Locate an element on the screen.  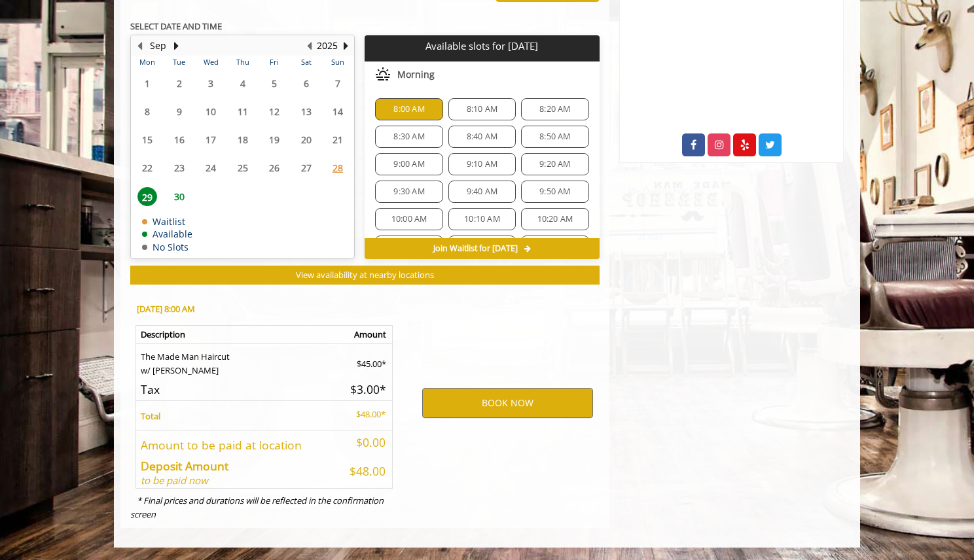
button: BOOK NOW is located at coordinates (507, 403).